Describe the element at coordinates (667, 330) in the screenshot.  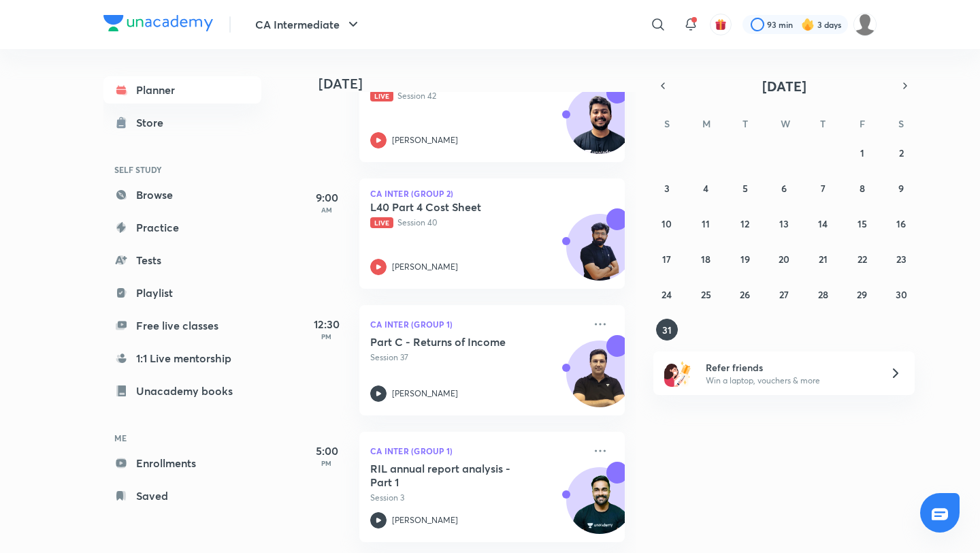
I see `abbr: August 31, 2025` at that location.